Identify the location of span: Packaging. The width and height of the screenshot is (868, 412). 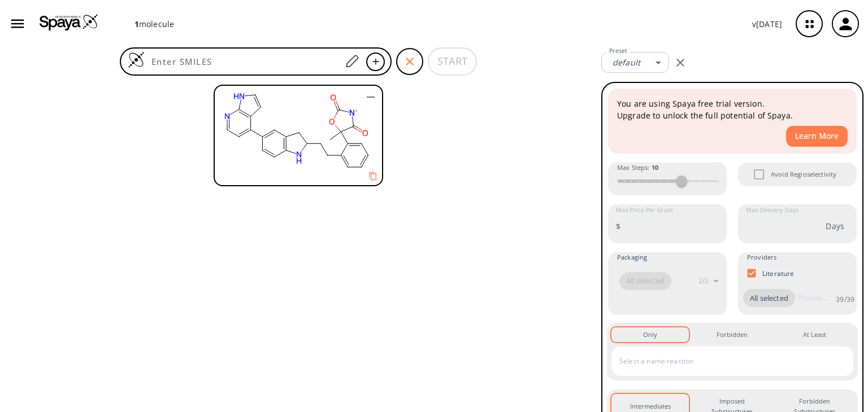
(632, 257).